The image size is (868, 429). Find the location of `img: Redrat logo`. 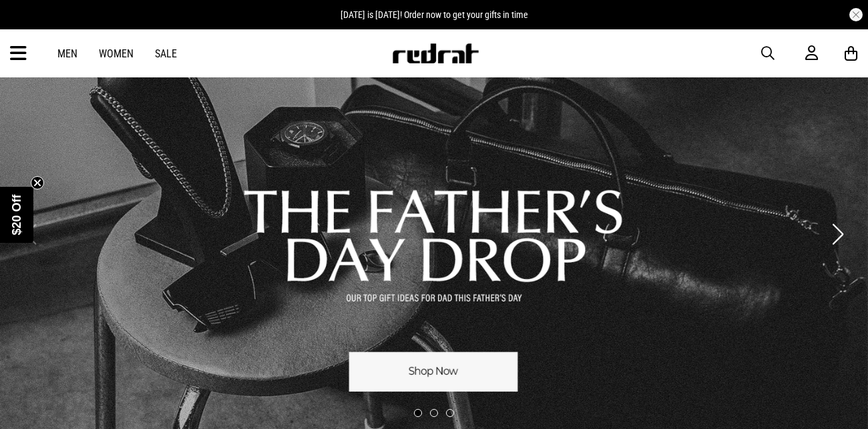

img: Redrat logo is located at coordinates (436, 53).